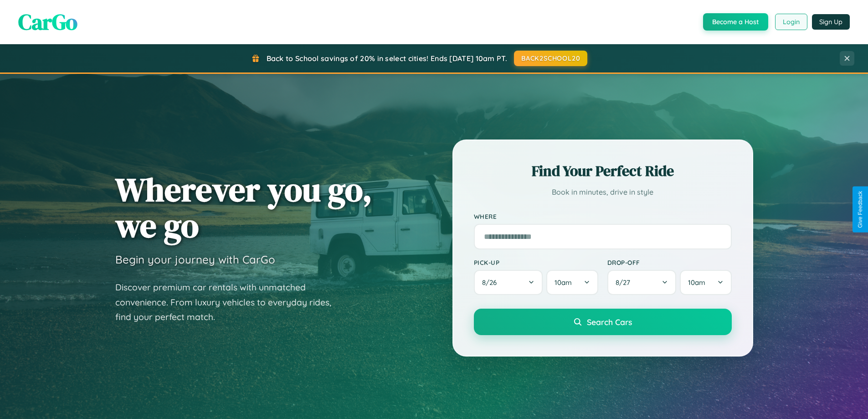  Describe the element at coordinates (195, 260) in the screenshot. I see `h3: Begin your journey with CarGo` at that location.